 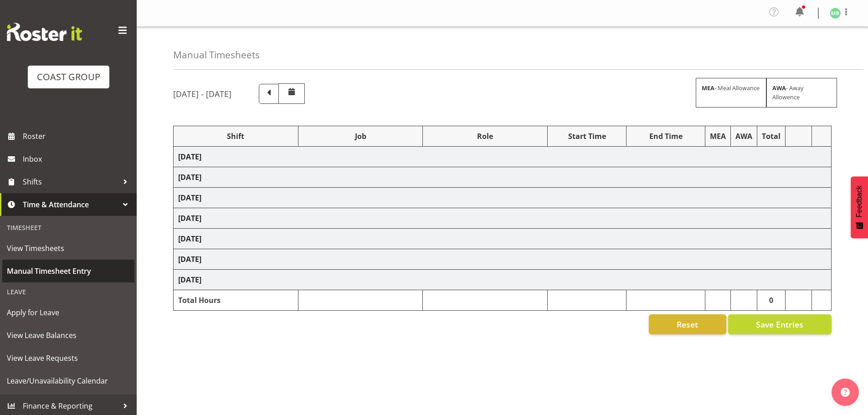 I want to click on span: Apply for Leave, so click(x=68, y=313).